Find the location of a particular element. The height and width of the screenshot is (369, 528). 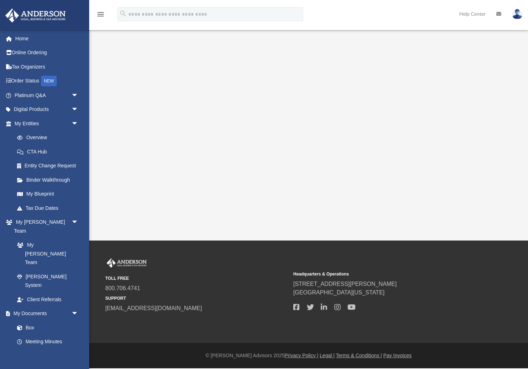

a: Terms & Conditions | is located at coordinates (359, 356).